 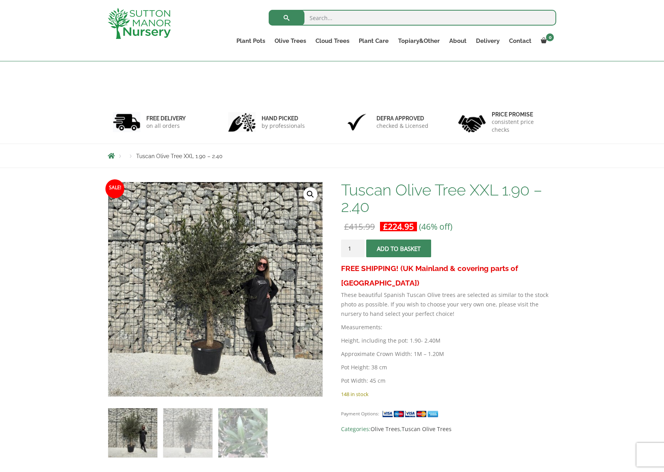 I want to click on a: Contact, so click(x=520, y=41).